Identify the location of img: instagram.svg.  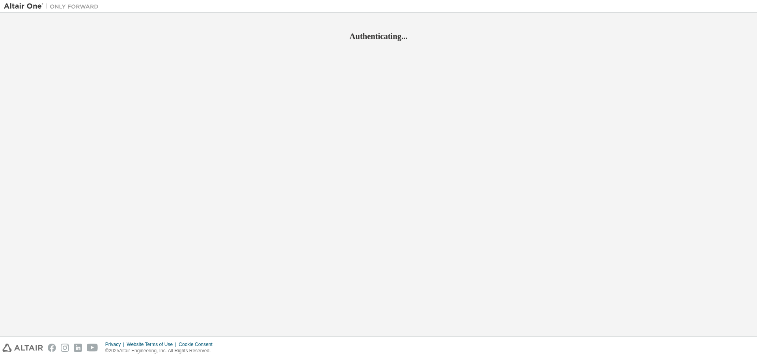
(65, 348).